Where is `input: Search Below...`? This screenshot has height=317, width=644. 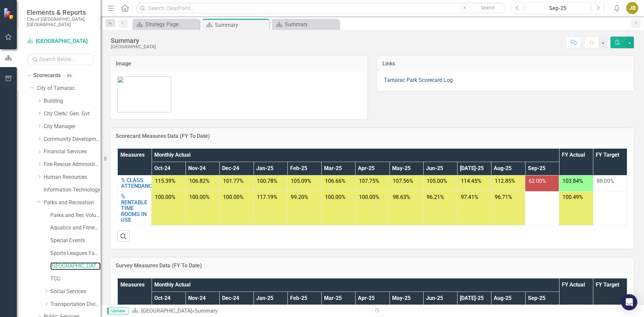
input: Search Below... is located at coordinates (60, 59).